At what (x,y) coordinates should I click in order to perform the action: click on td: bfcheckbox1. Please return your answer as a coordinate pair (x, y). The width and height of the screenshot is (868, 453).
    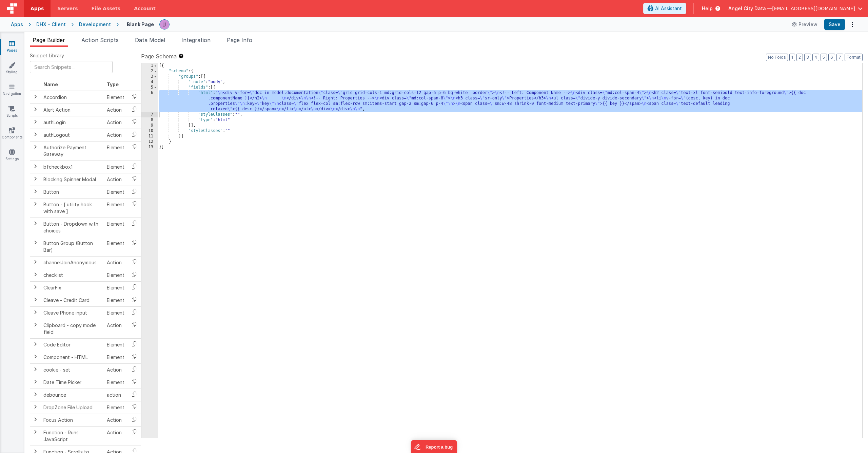
    Looking at the image, I should click on (72, 167).